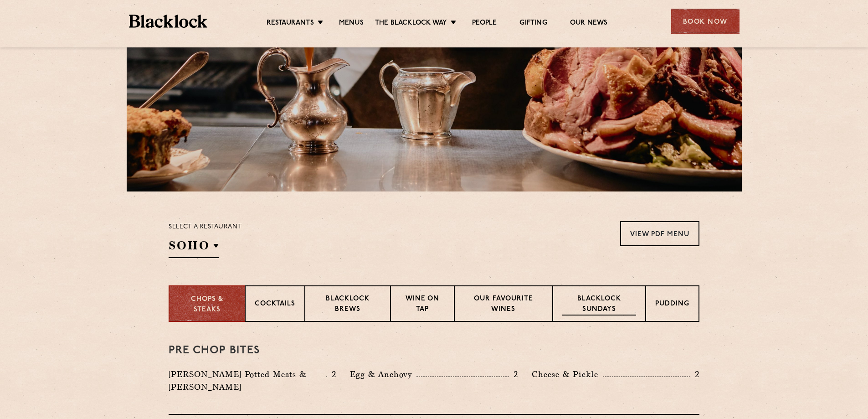  Describe the element at coordinates (660, 233) in the screenshot. I see `a: View PDF Menu` at that location.